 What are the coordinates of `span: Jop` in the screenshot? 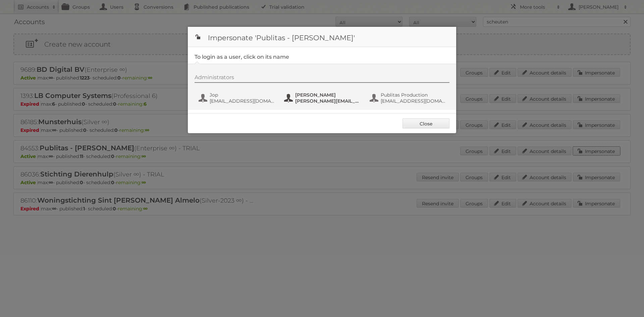 It's located at (242, 95).